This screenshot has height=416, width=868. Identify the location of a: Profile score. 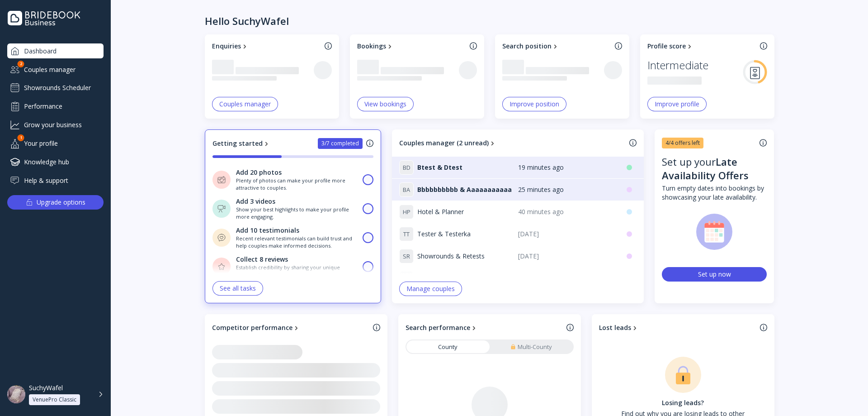
(701, 46).